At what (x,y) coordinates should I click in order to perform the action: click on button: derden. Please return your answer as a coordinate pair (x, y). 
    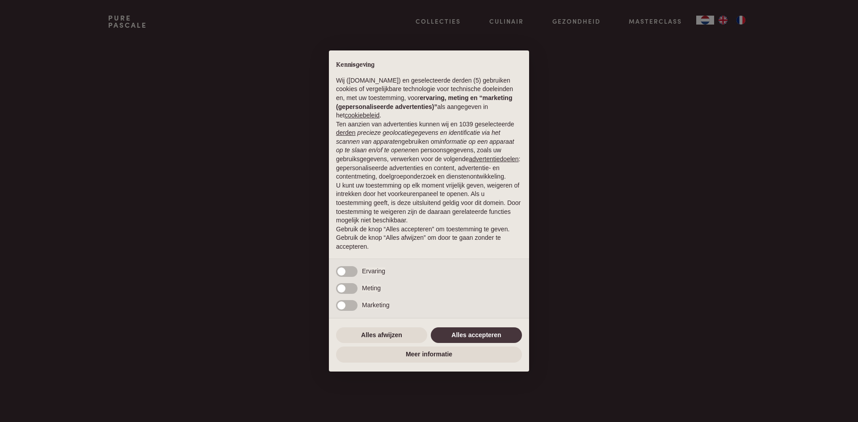
    Looking at the image, I should click on (346, 133).